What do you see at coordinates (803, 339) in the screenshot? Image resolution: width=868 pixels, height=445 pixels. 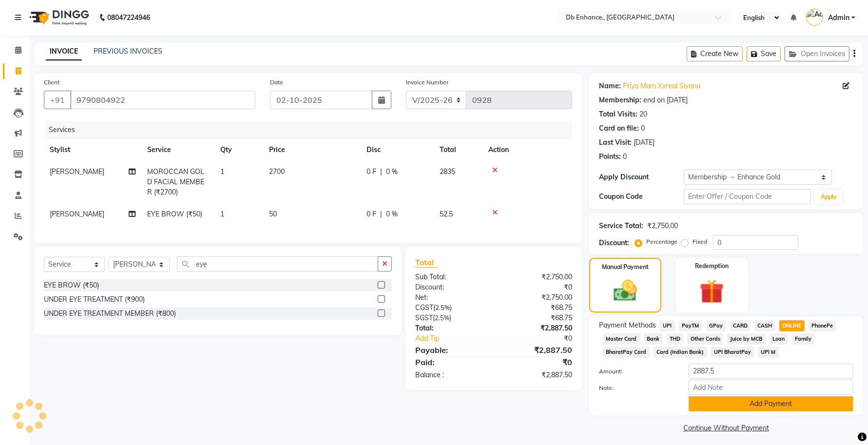 I see `span: Family` at bounding box center [803, 339].